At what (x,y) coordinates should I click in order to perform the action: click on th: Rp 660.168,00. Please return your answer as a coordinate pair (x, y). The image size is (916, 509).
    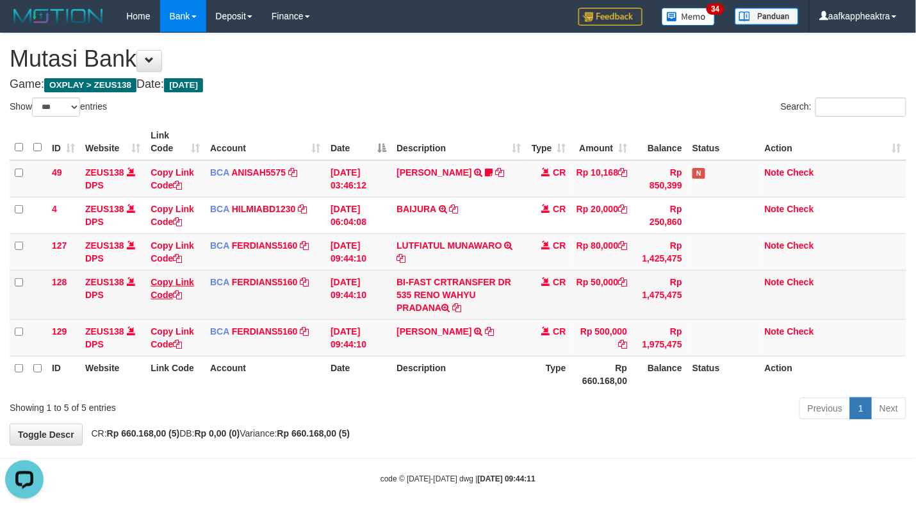
    Looking at the image, I should click on (602, 373).